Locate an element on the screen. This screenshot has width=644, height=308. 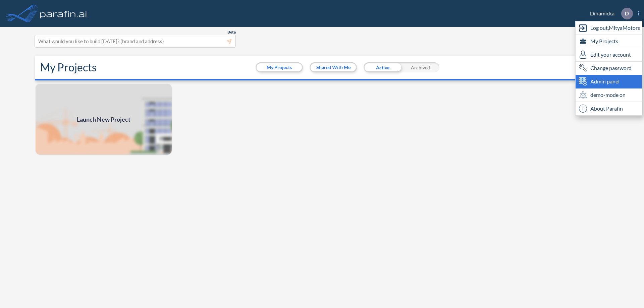
span: About Parafin is located at coordinates (606, 109).